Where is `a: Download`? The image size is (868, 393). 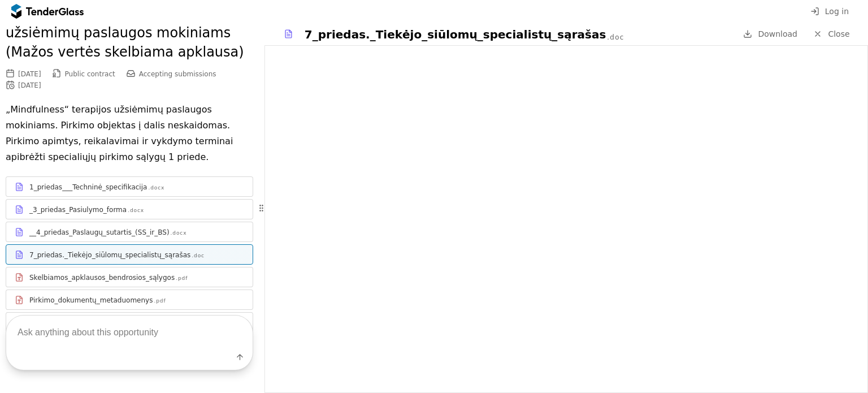 a: Download is located at coordinates (770, 34).